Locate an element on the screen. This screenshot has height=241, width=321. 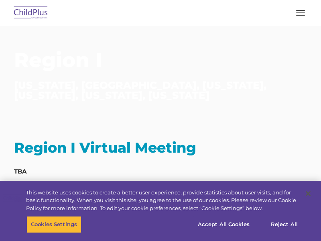
button: Close is located at coordinates (308, 193).